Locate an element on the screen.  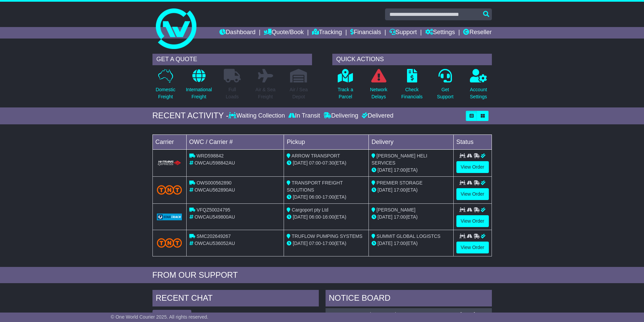
div: RECENT CHAT is located at coordinates (236, 299).